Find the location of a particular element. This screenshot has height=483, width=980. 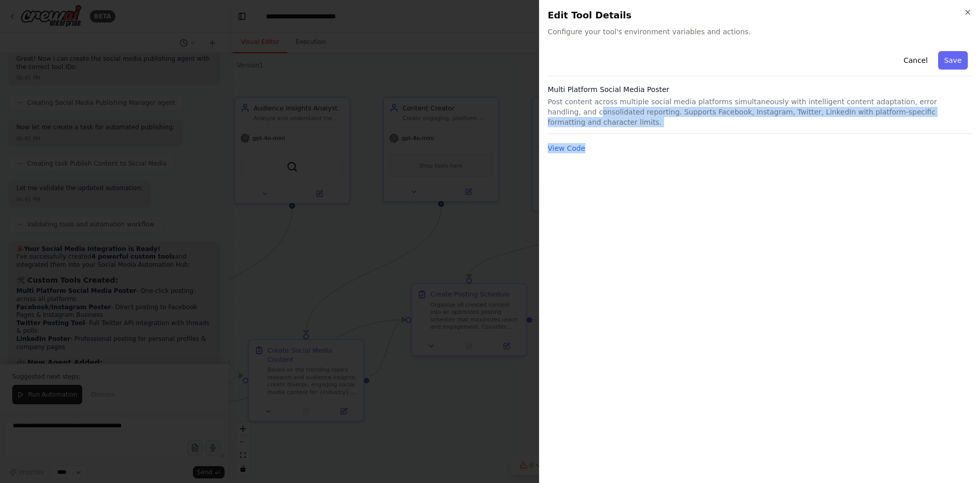

h3: Multi Platform Social Media Poster is located at coordinates (759, 89).